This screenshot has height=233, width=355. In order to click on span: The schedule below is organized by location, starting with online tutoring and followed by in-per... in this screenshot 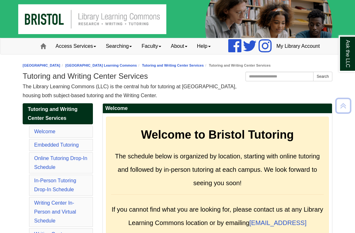, I will do `click(217, 170)`.